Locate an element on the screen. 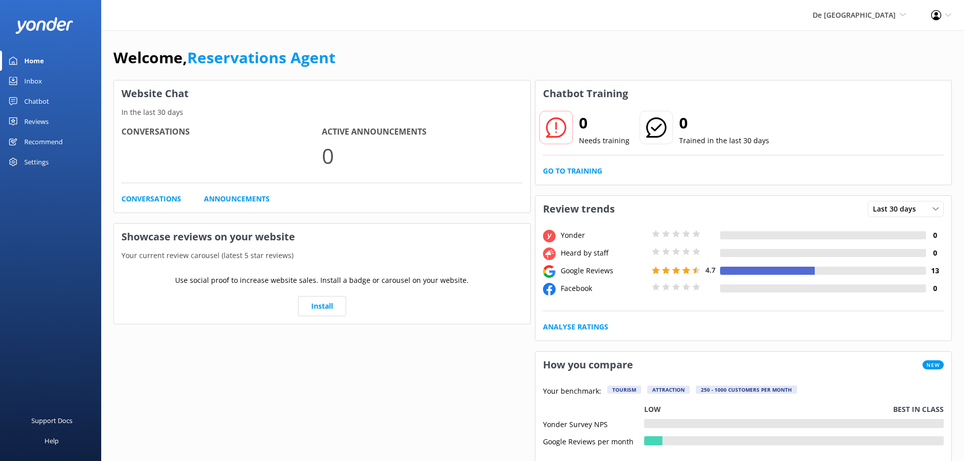 The height and width of the screenshot is (461, 964). h4: Active Announcements is located at coordinates (422, 132).